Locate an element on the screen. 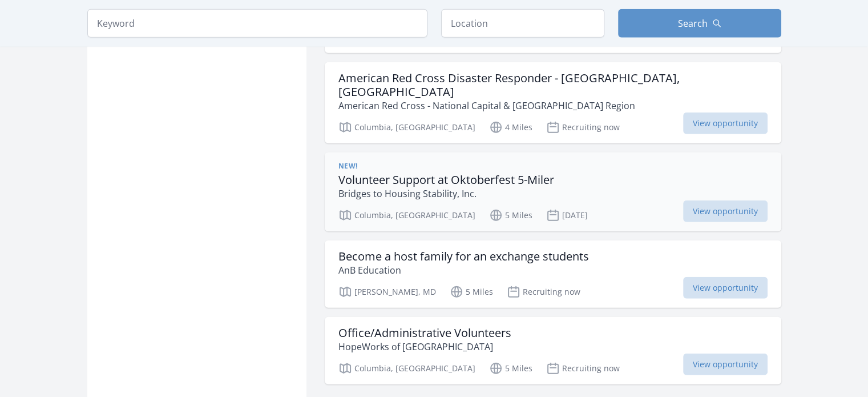 The image size is (868, 397). h3: Office/Administrative Volunteers is located at coordinates (425, 333).